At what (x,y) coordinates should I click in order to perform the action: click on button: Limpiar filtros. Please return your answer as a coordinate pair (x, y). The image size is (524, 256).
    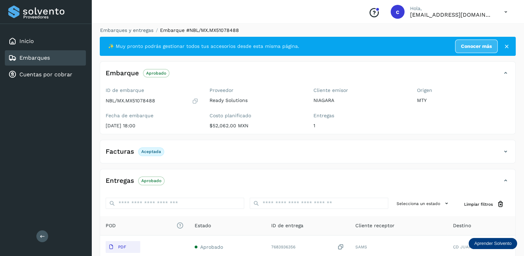
    Looking at the image, I should click on (484, 204).